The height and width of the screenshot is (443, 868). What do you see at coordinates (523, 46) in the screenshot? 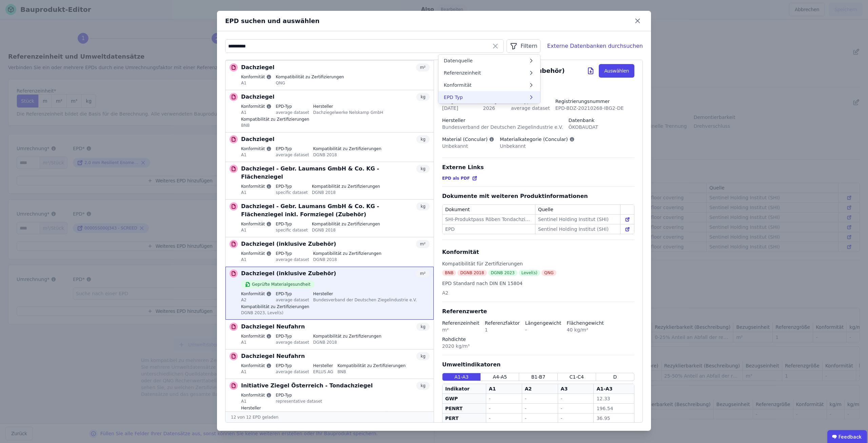
I see `button: Filtern` at bounding box center [523, 46].